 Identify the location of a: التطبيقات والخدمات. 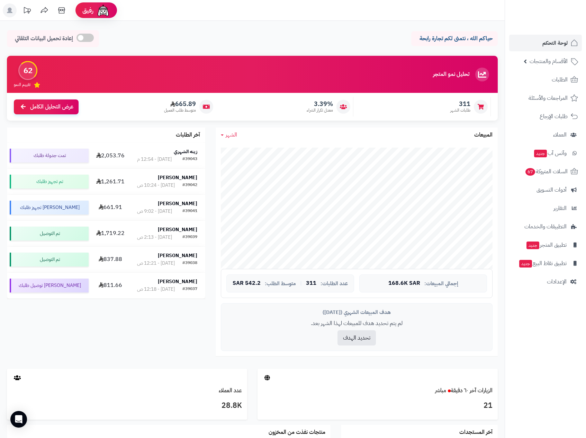
(546, 227).